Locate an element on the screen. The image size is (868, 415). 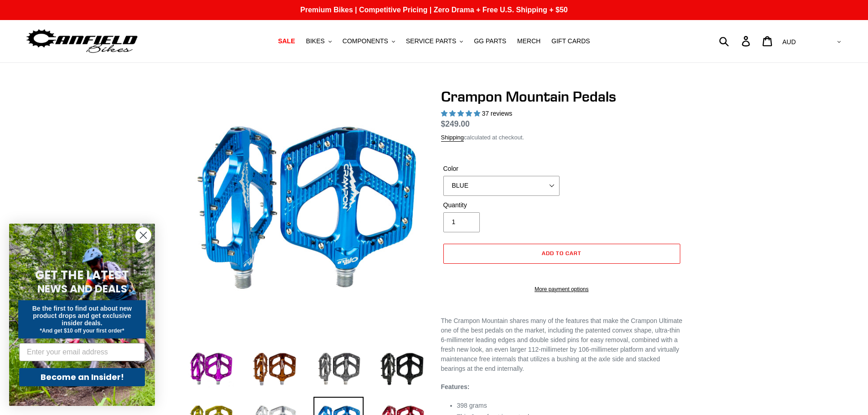
a: More payment options is located at coordinates (562, 289).